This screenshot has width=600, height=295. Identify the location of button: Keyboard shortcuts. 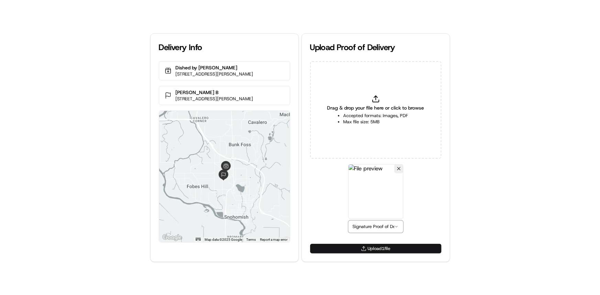
(198, 239).